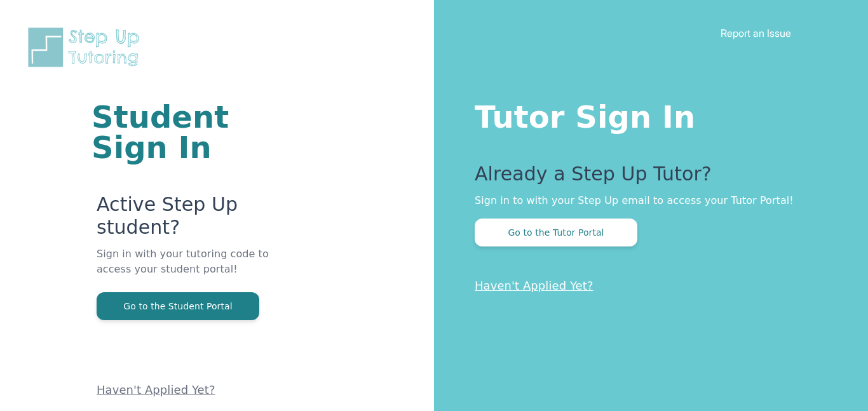  I want to click on button: Go to the Student Portal, so click(178, 306).